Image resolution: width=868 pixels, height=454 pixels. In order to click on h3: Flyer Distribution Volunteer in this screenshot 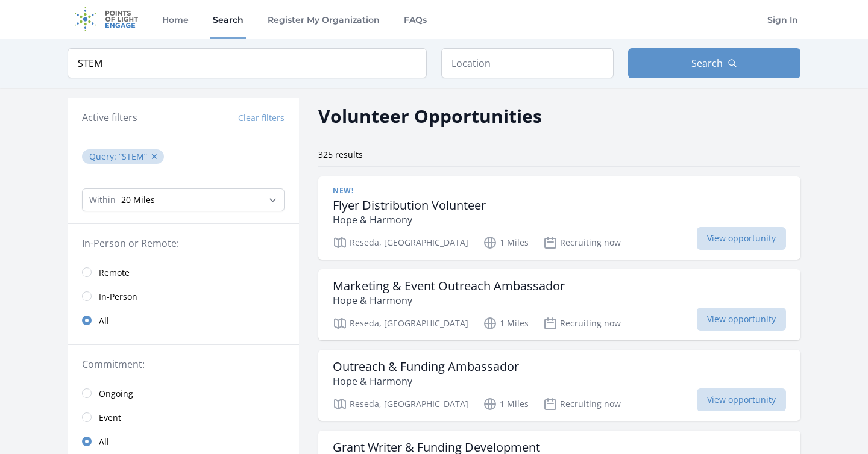, I will do `click(409, 205)`.